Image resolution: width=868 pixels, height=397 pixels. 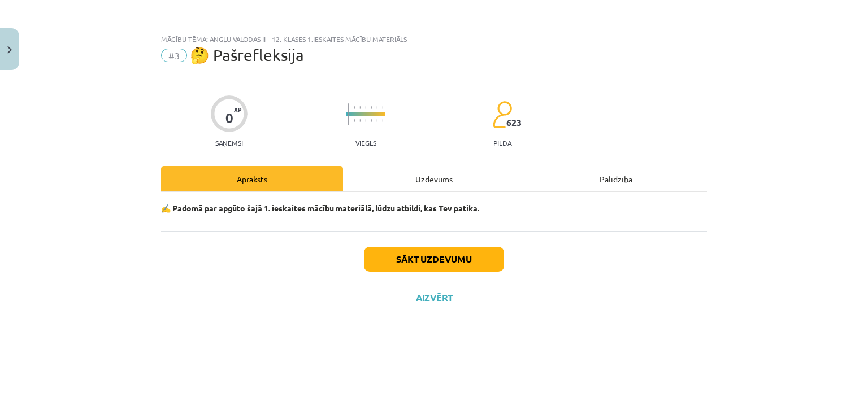 I want to click on span: 623, so click(x=514, y=122).